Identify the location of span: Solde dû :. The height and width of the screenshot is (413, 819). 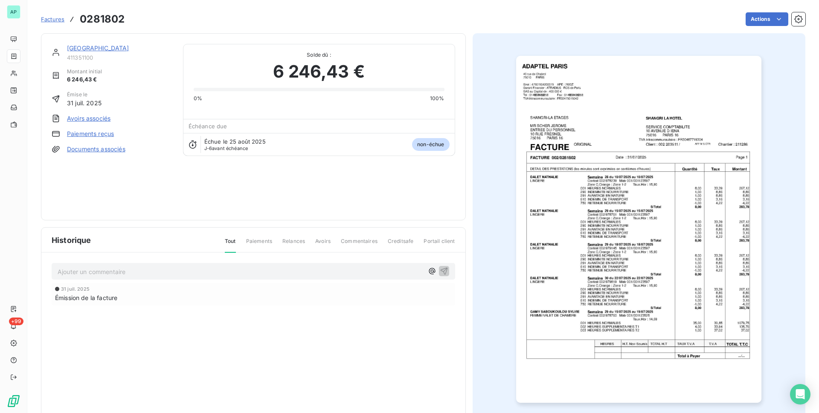
(319, 55).